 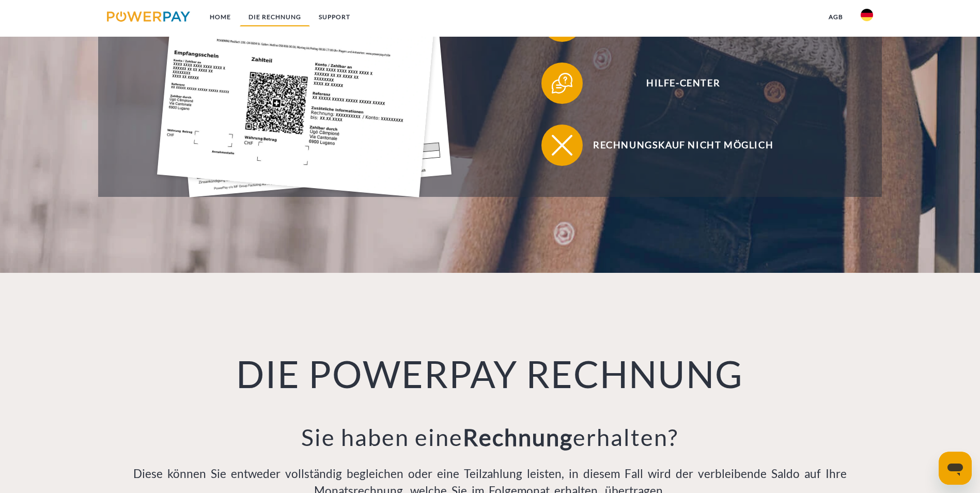 I want to click on a: Hilfe-Center, so click(x=676, y=83).